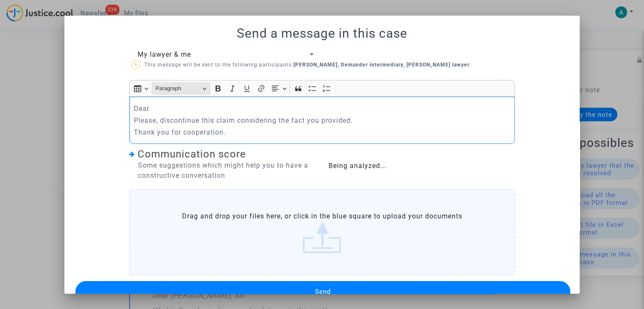 This screenshot has height=309, width=644. I want to click on button: Paragraph, so click(181, 88).